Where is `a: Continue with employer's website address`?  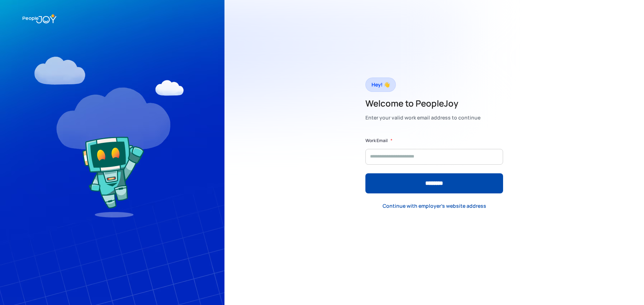 a: Continue with employer's website address is located at coordinates (434, 206).